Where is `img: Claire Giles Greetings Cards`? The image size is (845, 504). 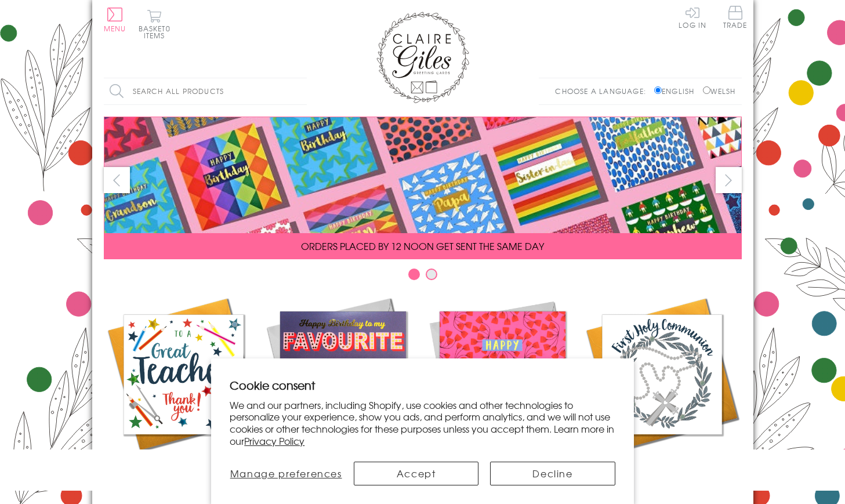
img: Claire Giles Greetings Cards is located at coordinates (423, 58).